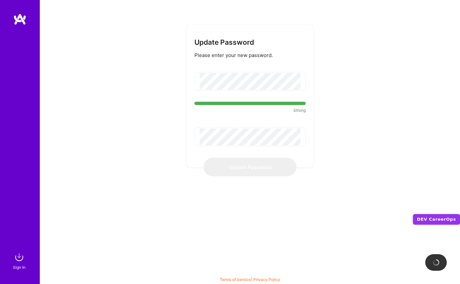  I want to click on img: logo, so click(20, 19).